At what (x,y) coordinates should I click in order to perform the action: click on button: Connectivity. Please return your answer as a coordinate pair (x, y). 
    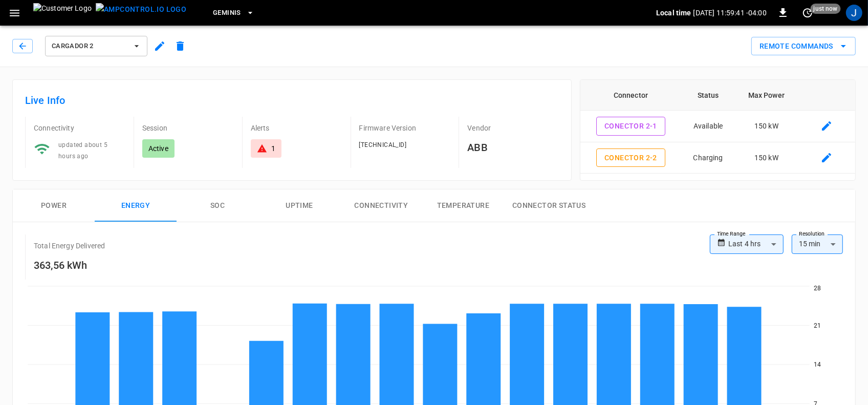
    Looking at the image, I should click on (382, 206).